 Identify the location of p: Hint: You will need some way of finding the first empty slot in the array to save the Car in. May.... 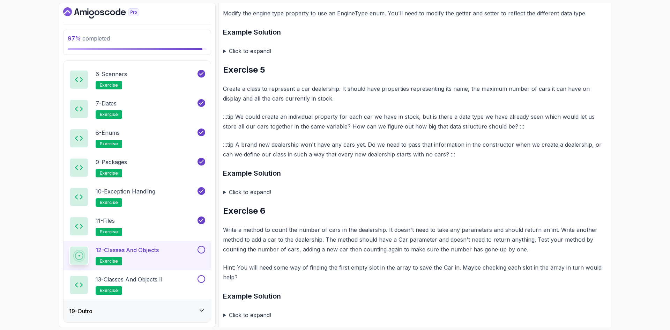
(415, 272).